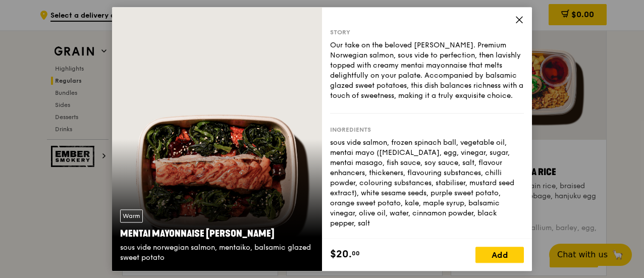 The image size is (644, 278). Describe the element at coordinates (131, 216) in the screenshot. I see `div: Warm` at that location.